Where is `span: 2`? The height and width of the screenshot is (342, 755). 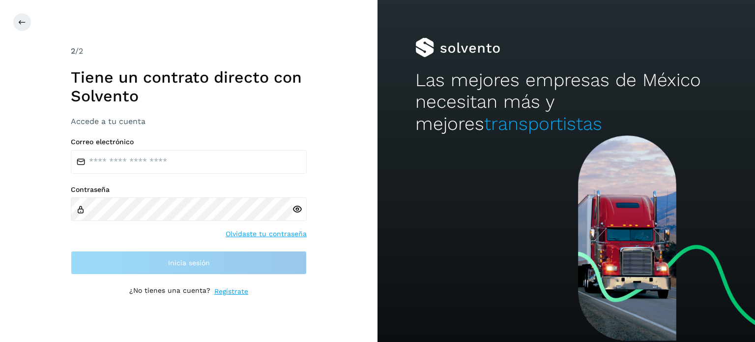 span: 2 is located at coordinates (73, 51).